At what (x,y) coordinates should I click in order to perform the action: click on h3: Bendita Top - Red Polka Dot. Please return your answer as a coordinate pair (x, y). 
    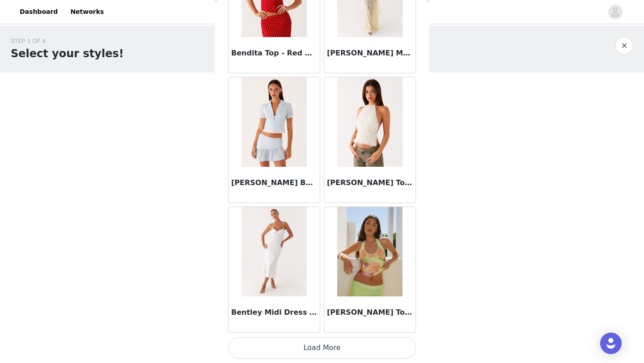
    Looking at the image, I should click on (274, 53).